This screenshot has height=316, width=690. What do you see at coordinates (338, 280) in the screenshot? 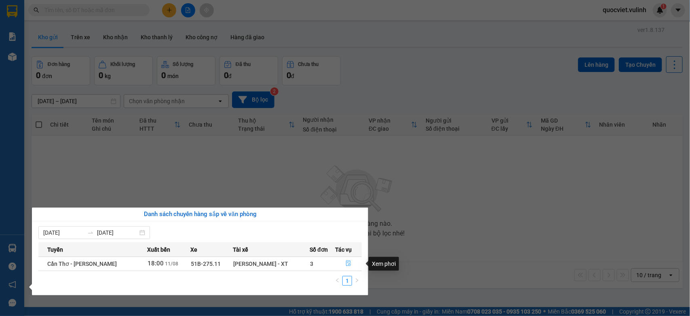
I see `span: left` at bounding box center [338, 280].